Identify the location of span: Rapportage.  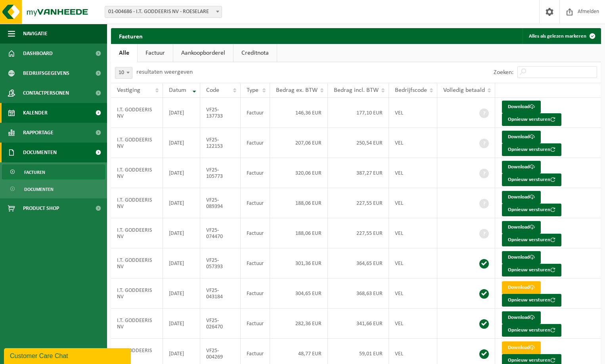
(38, 133).